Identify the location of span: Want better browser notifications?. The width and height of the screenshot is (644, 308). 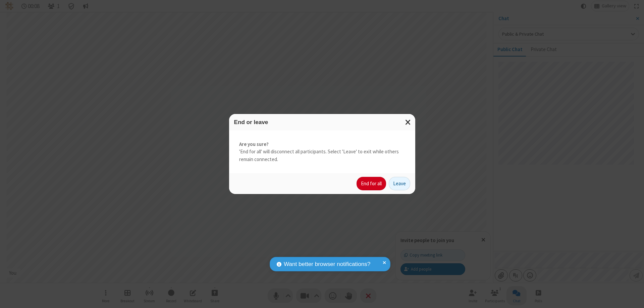
(327, 264).